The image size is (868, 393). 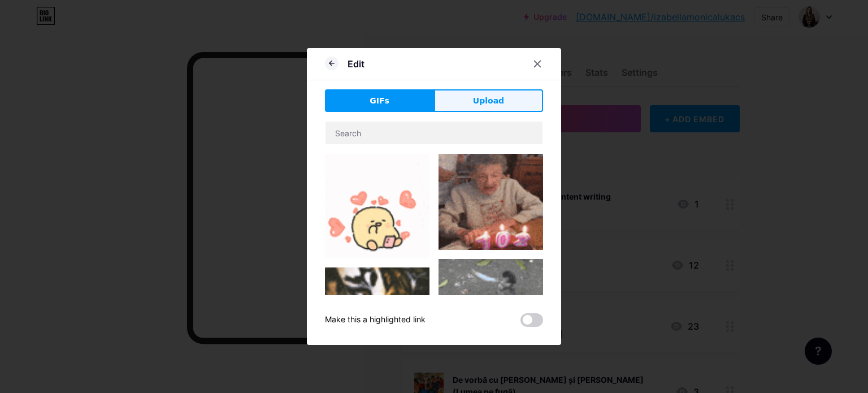 I want to click on button: GIFs, so click(x=379, y=100).